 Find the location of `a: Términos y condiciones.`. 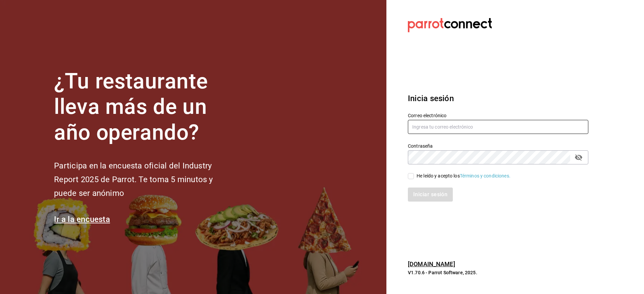

a: Términos y condiciones. is located at coordinates (485, 176).